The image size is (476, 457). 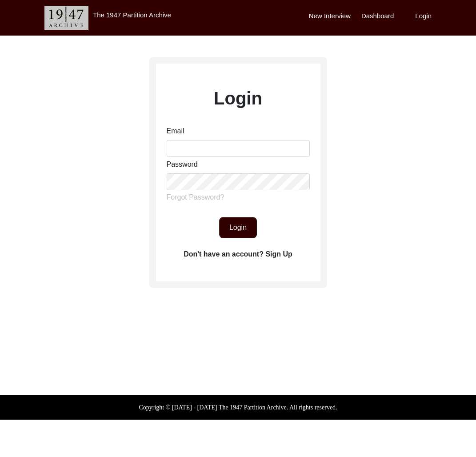 I want to click on button: Login, so click(x=238, y=228).